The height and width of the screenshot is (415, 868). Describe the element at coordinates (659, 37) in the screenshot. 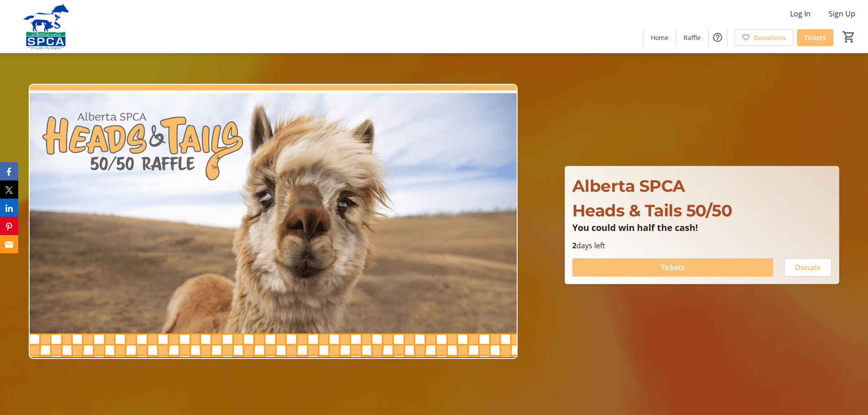

I see `span: Home` at that location.